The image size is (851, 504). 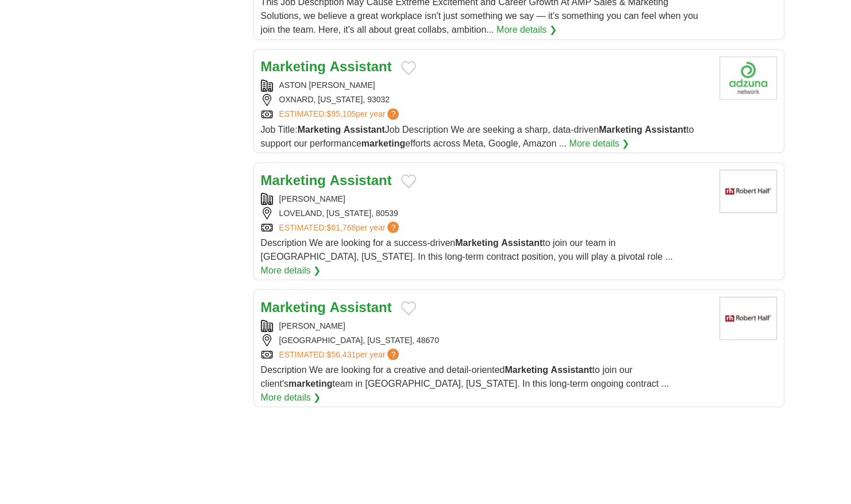 What do you see at coordinates (341, 114) in the screenshot?
I see `span: $95,105` at bounding box center [341, 114].